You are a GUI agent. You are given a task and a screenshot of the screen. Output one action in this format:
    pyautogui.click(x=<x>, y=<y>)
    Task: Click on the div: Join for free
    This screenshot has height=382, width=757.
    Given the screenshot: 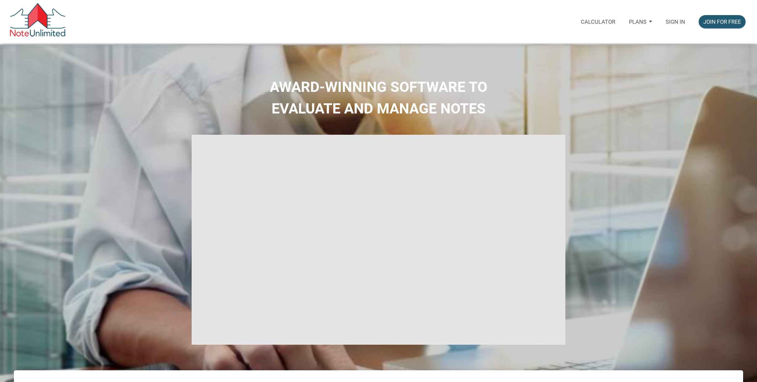 What is the action you would take?
    pyautogui.click(x=722, y=22)
    